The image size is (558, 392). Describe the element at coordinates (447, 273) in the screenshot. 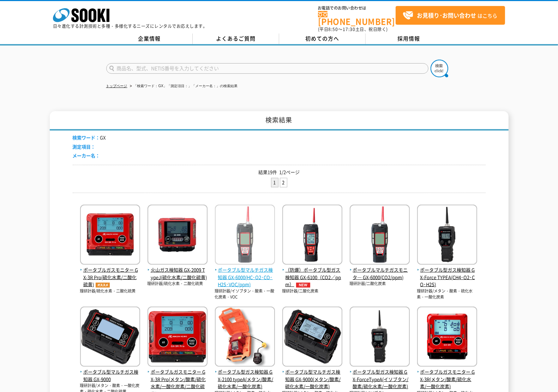

I see `a: ポータブル型ガス検知器 GX-Force TYPEA(CH4･O2･CO･H2S)` at that location.